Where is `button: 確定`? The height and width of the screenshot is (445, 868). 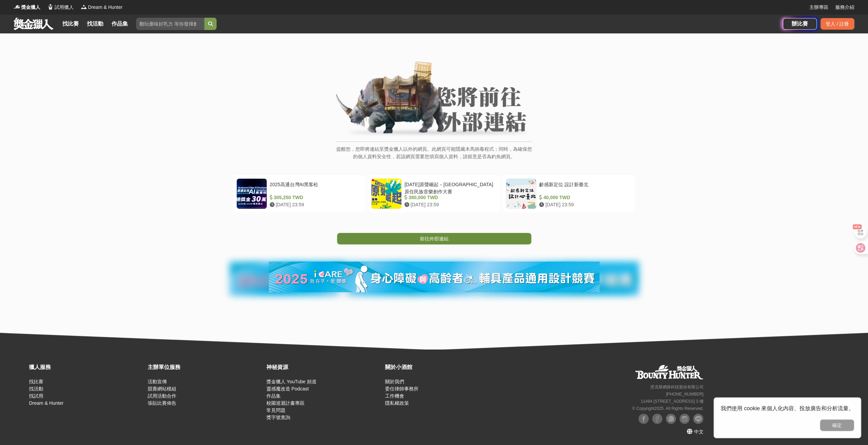 button: 確定 is located at coordinates (837, 425).